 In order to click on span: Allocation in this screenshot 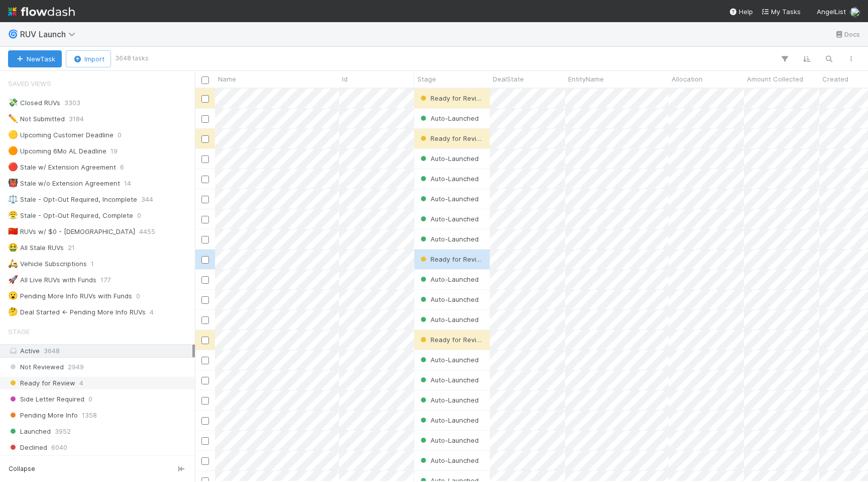, I will do `click(687, 79)`.